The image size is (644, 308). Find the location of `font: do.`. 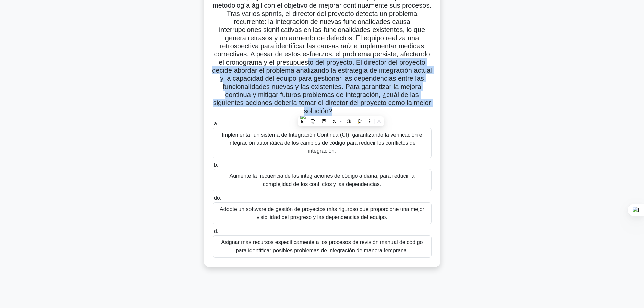

font: do. is located at coordinates (218, 198).